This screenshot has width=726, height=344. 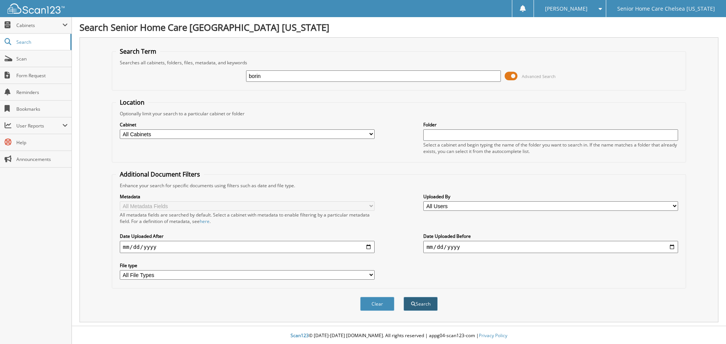 What do you see at coordinates (247, 196) in the screenshot?
I see `label: Metadata` at bounding box center [247, 196].